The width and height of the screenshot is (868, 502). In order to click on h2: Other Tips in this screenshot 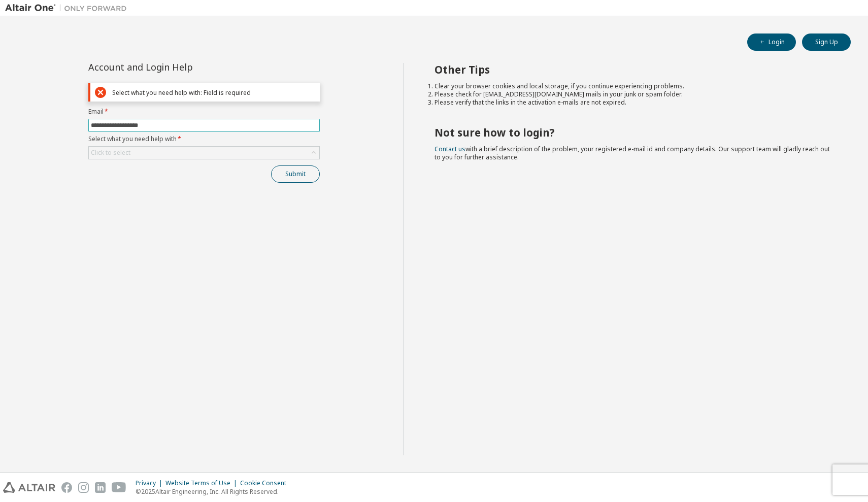, I will do `click(633, 70)`.